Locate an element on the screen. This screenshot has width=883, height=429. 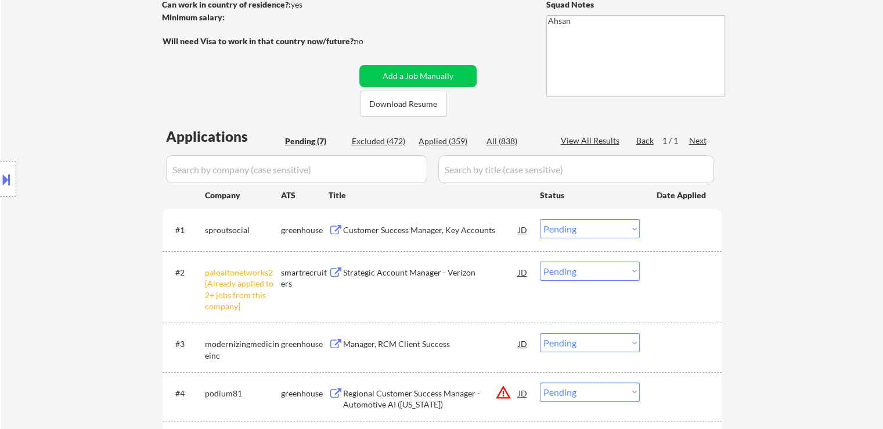
input: Search by company (case sensitive) is located at coordinates (297, 169).